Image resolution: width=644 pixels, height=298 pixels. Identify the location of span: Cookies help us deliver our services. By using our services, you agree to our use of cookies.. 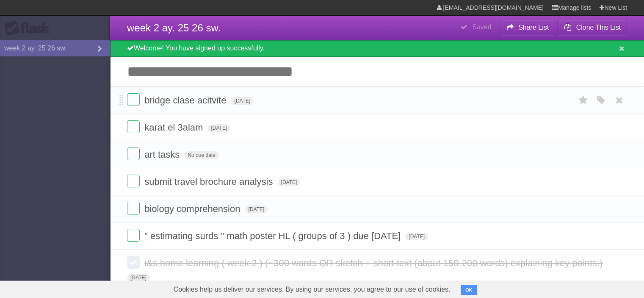
(312, 289).